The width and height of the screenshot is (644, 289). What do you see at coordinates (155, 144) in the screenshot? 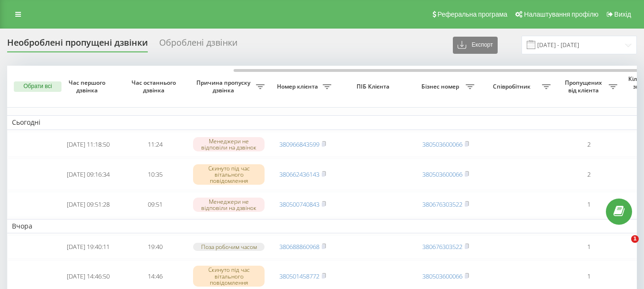
I see `td: 11:24` at bounding box center [155, 144].